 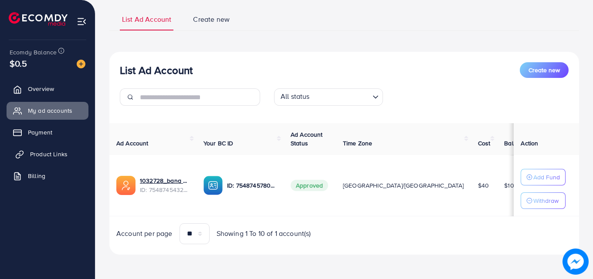 What do you see at coordinates (18, 63) in the screenshot?
I see `span: $0.5` at bounding box center [18, 63].